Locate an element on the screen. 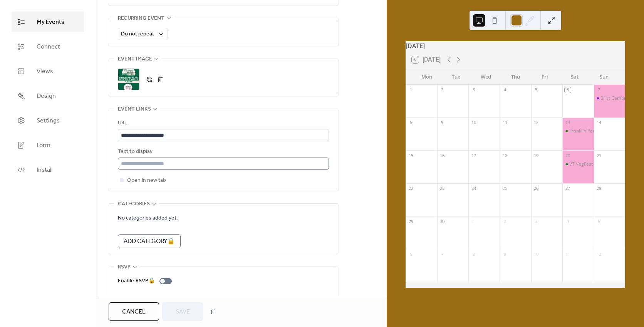  div: Thu is located at coordinates (515, 77).